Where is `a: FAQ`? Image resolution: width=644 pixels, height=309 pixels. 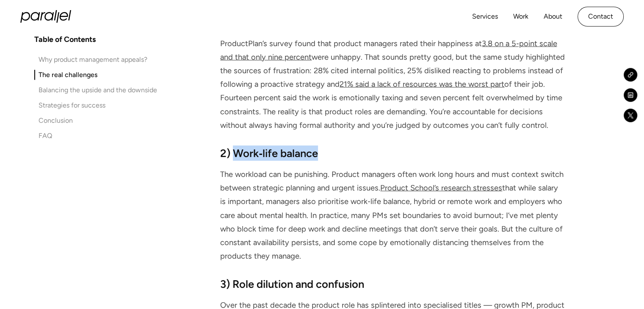
a: FAQ is located at coordinates (96, 135).